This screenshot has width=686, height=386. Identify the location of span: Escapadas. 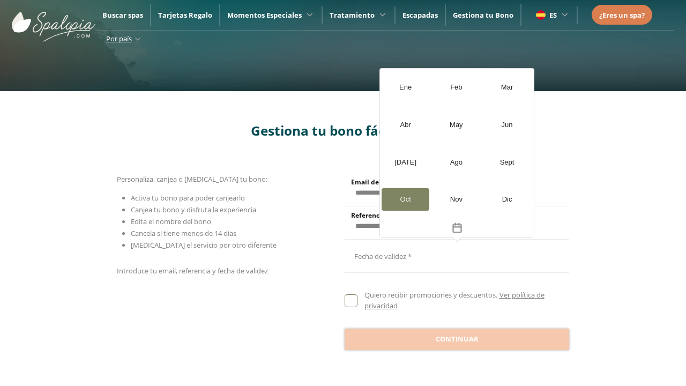
(420, 15).